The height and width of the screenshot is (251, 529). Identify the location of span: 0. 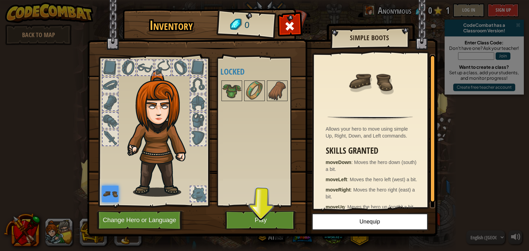
(246, 25).